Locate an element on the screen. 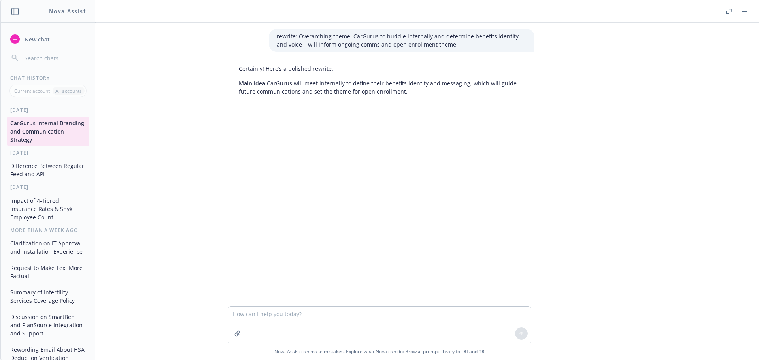 Image resolution: width=759 pixels, height=360 pixels. button: Request to Make Text More Factual is located at coordinates (48, 272).